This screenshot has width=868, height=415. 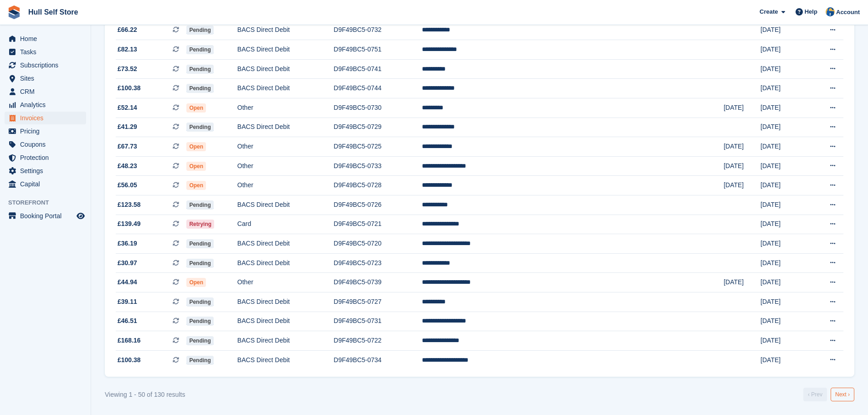 I want to click on a: Hull Self Store, so click(x=53, y=12).